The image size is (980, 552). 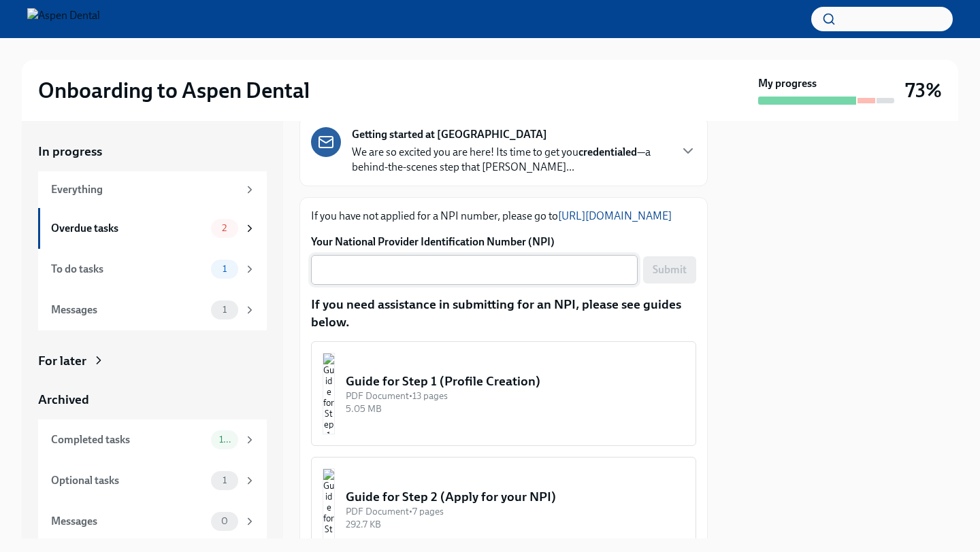 I want to click on span: 2, so click(x=224, y=228).